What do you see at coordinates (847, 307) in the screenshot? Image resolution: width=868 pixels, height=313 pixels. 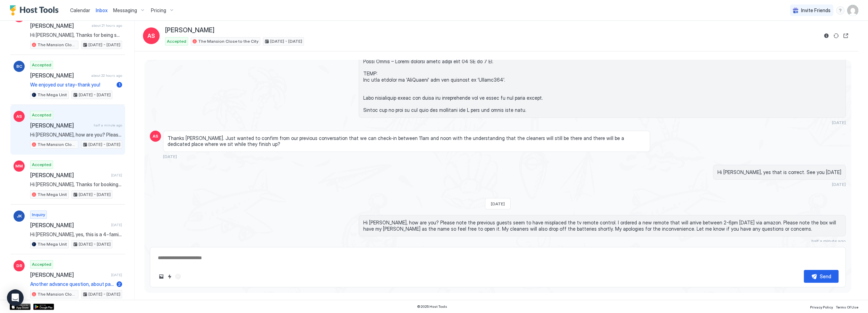 I see `span: Terms Of Use` at bounding box center [847, 307].